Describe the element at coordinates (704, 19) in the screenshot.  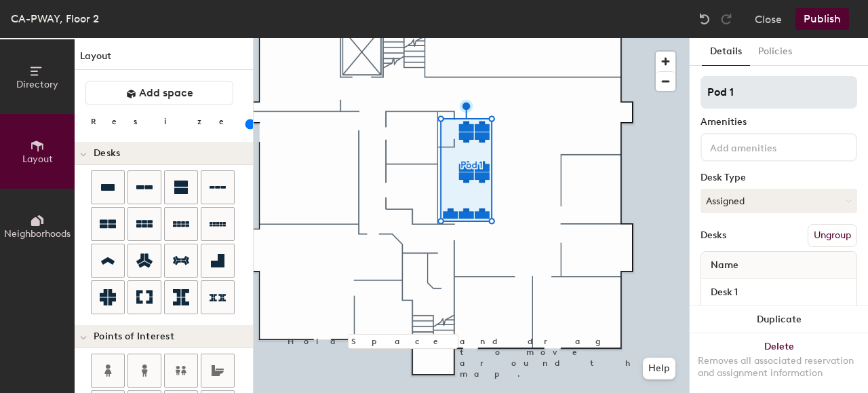
I see `img: Undo` at that location.